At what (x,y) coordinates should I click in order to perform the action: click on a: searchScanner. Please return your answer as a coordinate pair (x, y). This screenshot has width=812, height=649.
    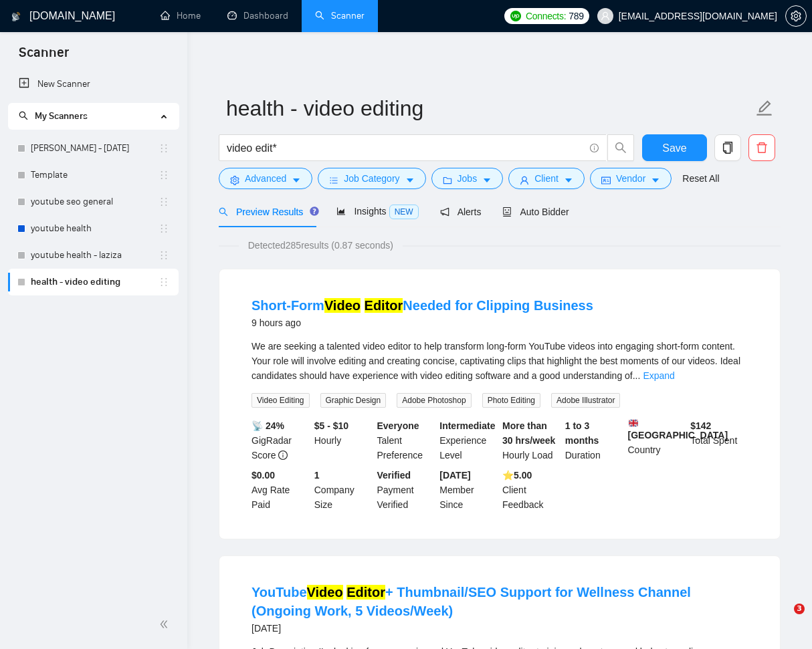
    Looking at the image, I should click on (339, 16).